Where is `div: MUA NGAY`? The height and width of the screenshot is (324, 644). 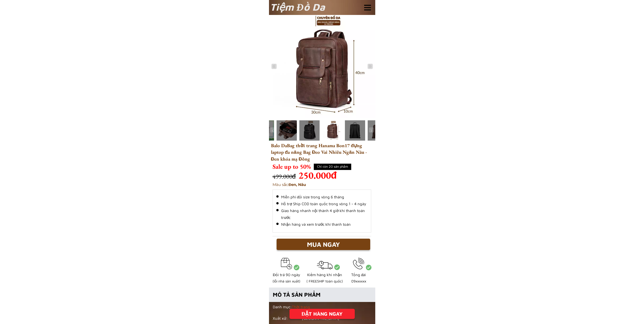
div: MUA NGAY is located at coordinates (324, 244).